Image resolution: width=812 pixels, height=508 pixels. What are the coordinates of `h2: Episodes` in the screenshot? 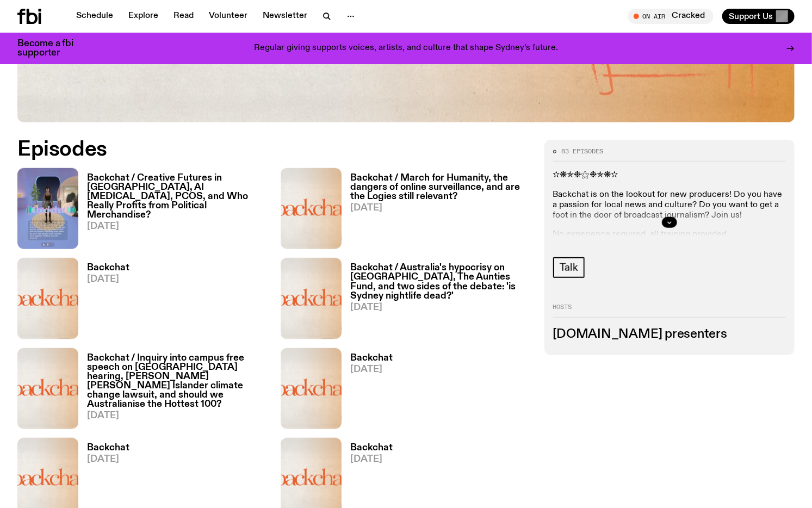 It's located at (274, 150).